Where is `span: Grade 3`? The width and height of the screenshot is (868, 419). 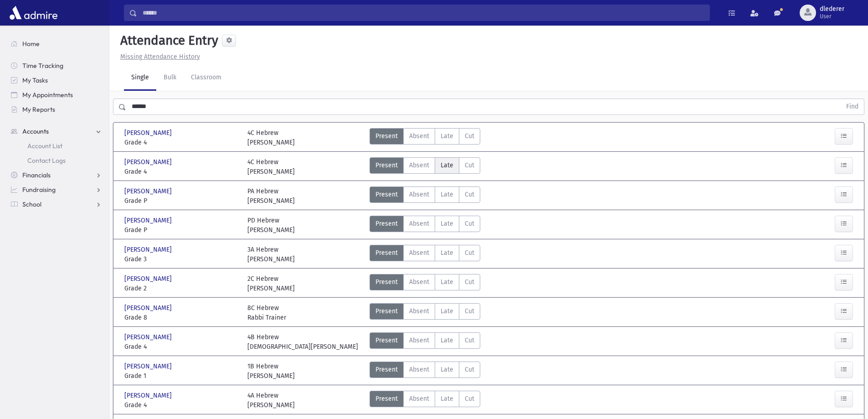 span: Grade 3 is located at coordinates (181, 259).